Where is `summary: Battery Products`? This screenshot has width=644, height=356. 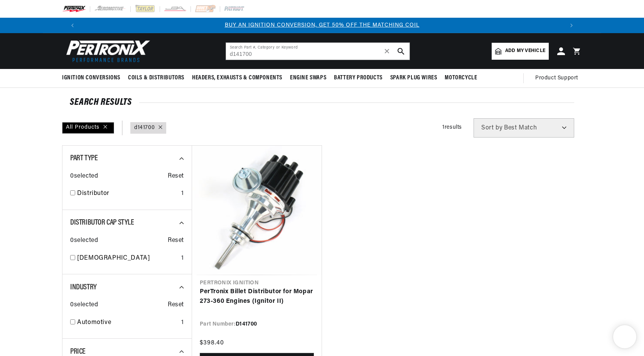 summary: Battery Products is located at coordinates (359, 78).